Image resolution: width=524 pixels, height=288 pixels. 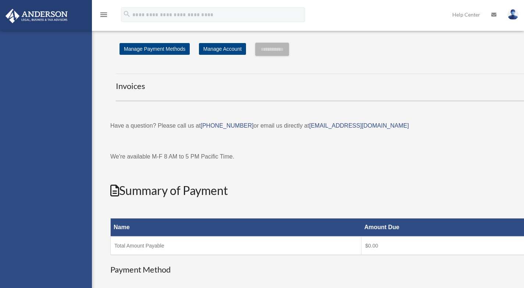 What do you see at coordinates (127, 14) in the screenshot?
I see `i: search` at bounding box center [127, 14].